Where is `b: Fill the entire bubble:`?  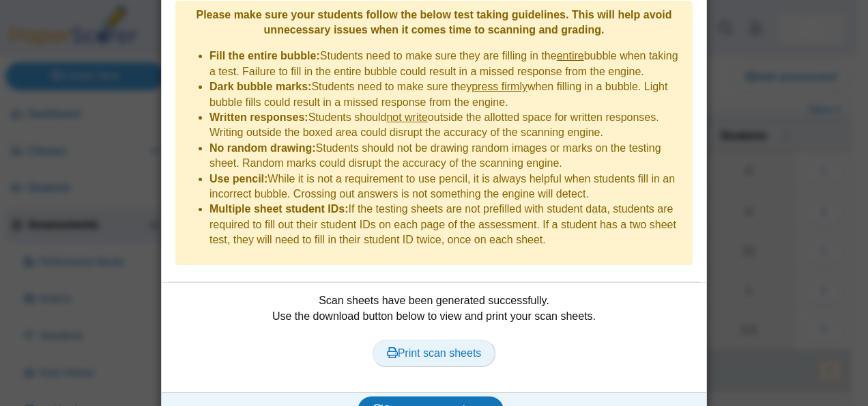 b: Fill the entire bubble: is located at coordinates (264, 55).